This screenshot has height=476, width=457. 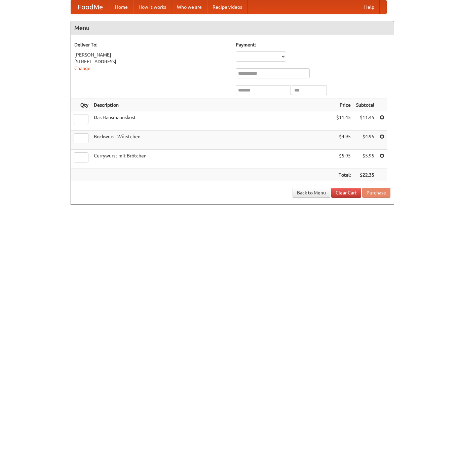 What do you see at coordinates (343, 175) in the screenshot?
I see `th: Total:` at bounding box center [343, 175].